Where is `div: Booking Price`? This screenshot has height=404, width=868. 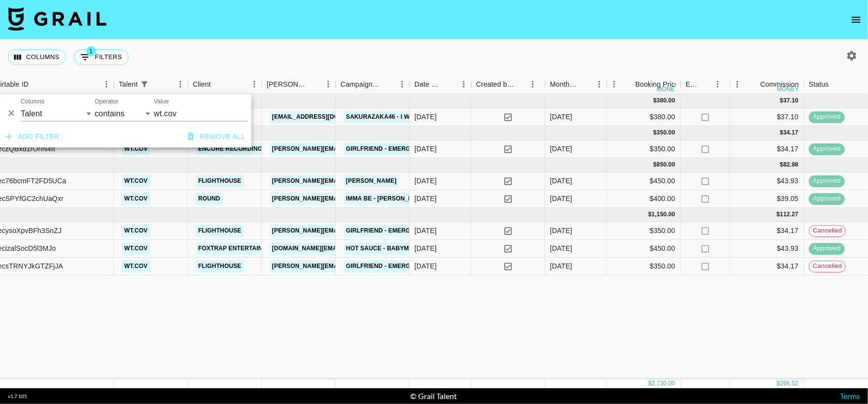
div: Booking Price is located at coordinates (657, 84).